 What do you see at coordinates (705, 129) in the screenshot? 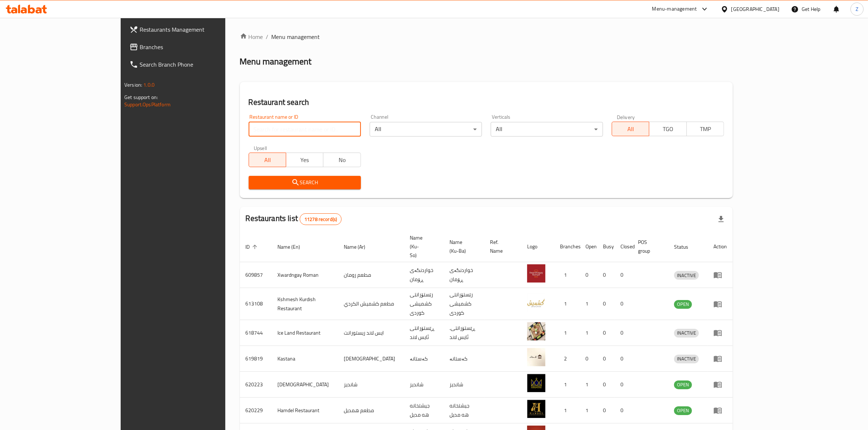
I see `button: TMP` at bounding box center [705, 129].